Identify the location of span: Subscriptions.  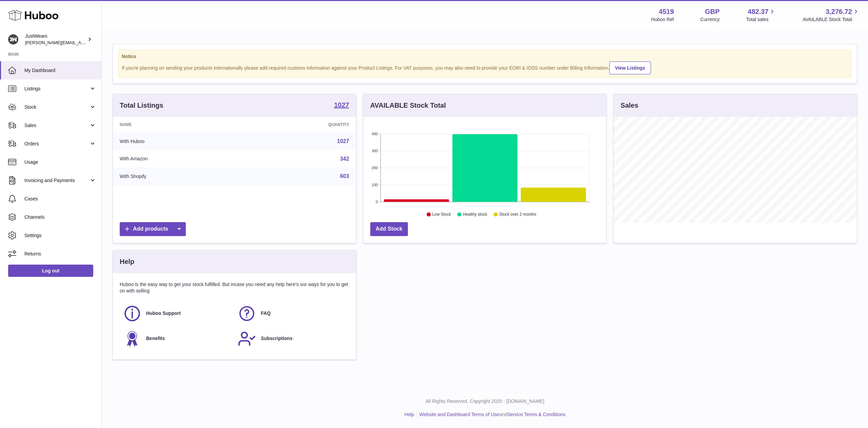
(276, 338).